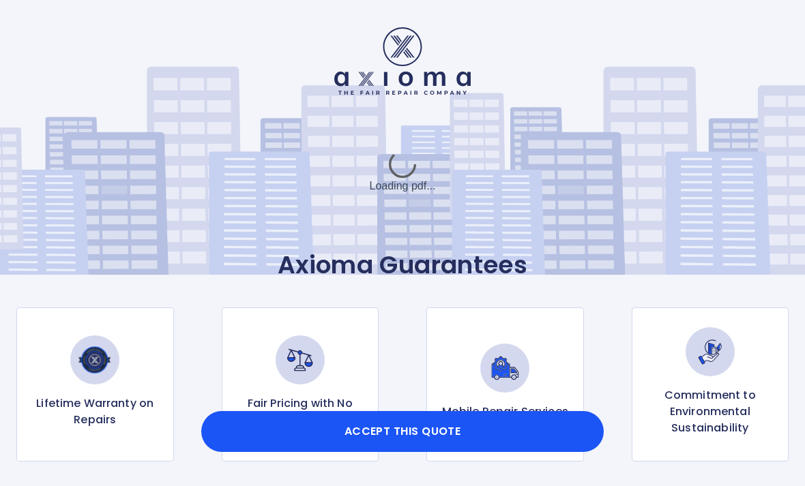 The image size is (805, 486). What do you see at coordinates (505, 412) in the screenshot?
I see `p: Mobile Repair Services` at bounding box center [505, 412].